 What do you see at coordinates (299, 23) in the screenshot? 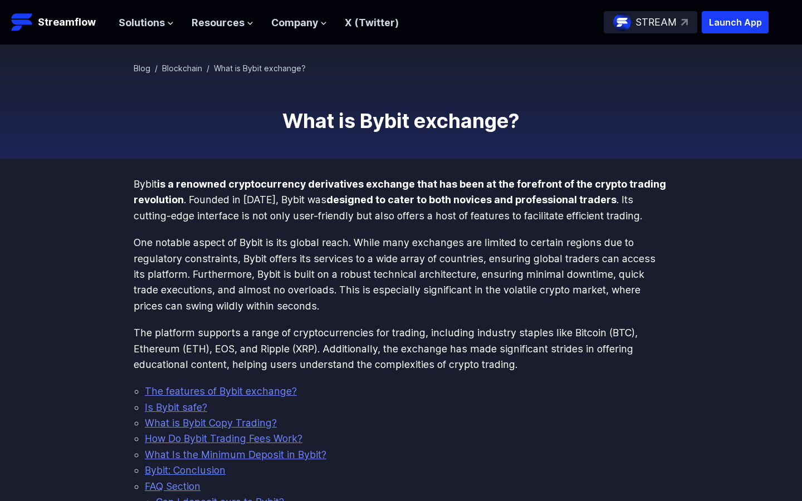
I see `button: Company` at bounding box center [299, 23].